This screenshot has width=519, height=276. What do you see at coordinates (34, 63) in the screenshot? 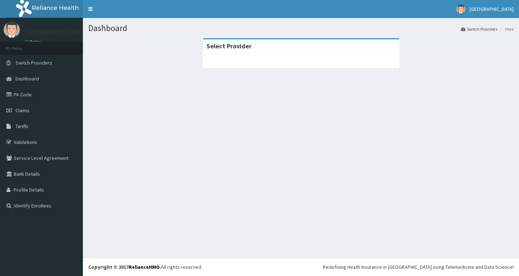
I see `span: Switch Providers` at bounding box center [34, 63].